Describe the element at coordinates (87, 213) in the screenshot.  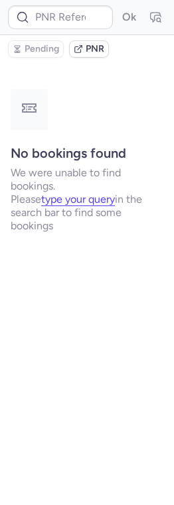
I see `p: Please in the search bar to find some bookings` at that location.